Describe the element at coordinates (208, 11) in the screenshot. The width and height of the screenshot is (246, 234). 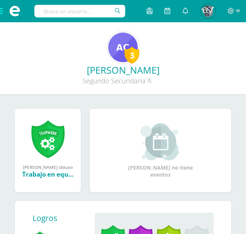
I see `img: e16d7183d2555189321a24b4c86d58dd.png` at that location.